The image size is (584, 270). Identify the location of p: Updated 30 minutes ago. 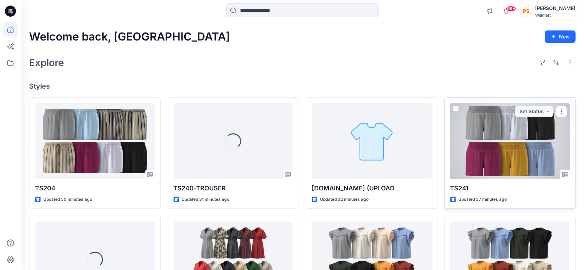
(68, 200).